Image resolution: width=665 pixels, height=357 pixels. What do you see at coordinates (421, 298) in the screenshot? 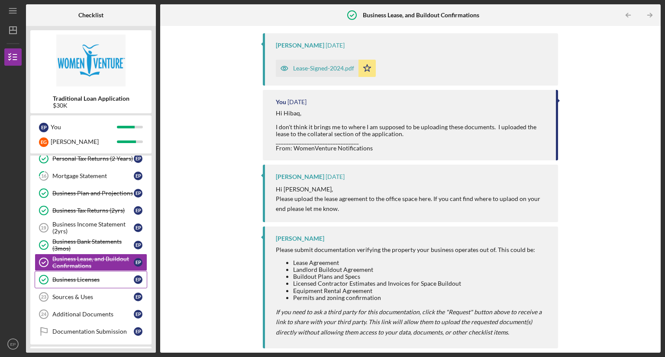
I see `li: Permits and zoning confirmation` at bounding box center [421, 298].